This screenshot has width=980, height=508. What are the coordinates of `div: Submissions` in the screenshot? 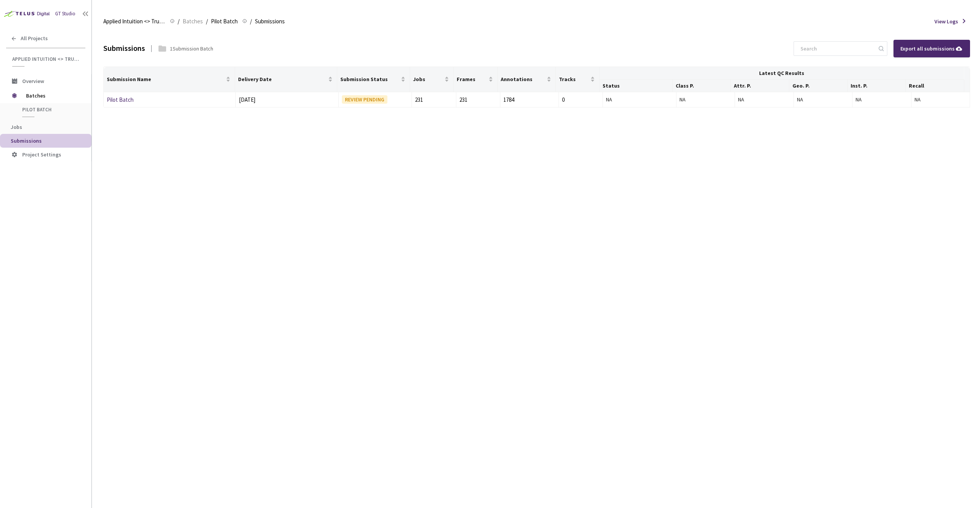 It's located at (124, 48).